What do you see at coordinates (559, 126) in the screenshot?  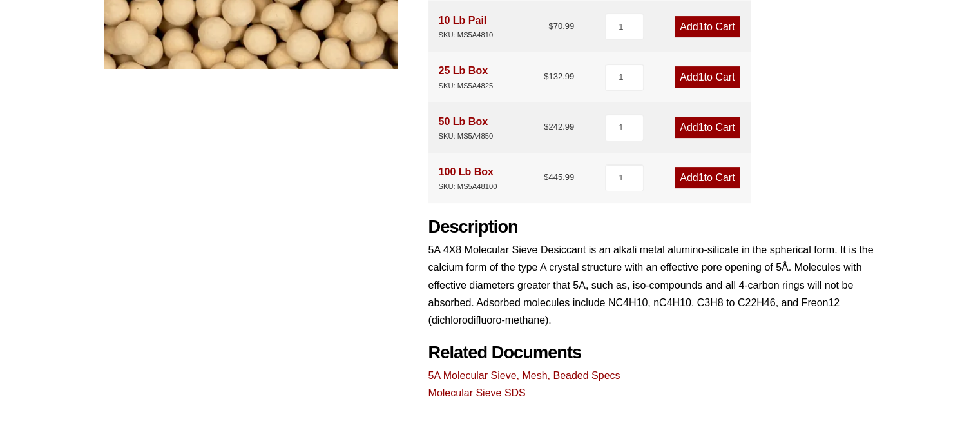 I see `bdi: 242.99` at bounding box center [559, 126].